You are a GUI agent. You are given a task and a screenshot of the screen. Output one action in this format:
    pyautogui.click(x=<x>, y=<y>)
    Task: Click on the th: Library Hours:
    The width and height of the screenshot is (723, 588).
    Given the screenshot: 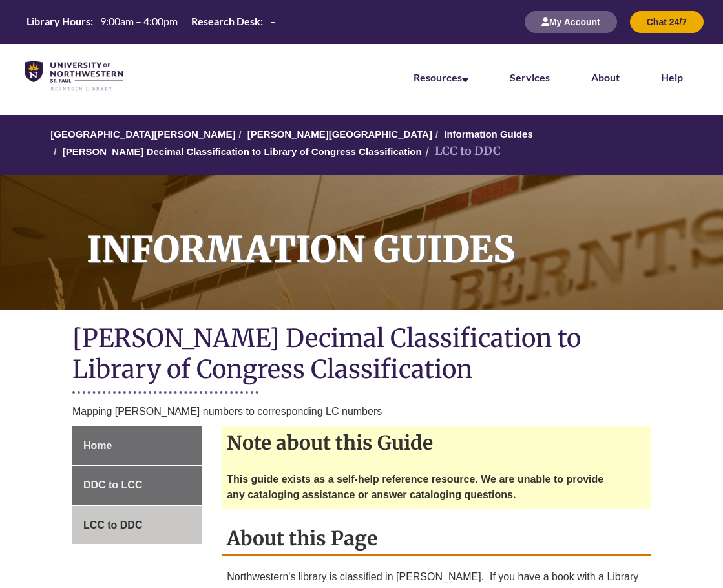 What is the action you would take?
    pyautogui.click(x=59, y=21)
    